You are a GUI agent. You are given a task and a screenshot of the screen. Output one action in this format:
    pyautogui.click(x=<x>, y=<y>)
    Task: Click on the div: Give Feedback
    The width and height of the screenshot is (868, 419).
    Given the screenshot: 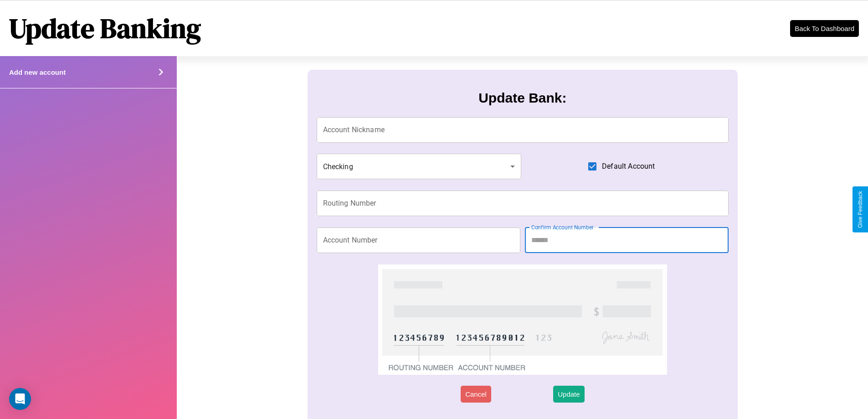 What is the action you would take?
    pyautogui.click(x=861, y=209)
    